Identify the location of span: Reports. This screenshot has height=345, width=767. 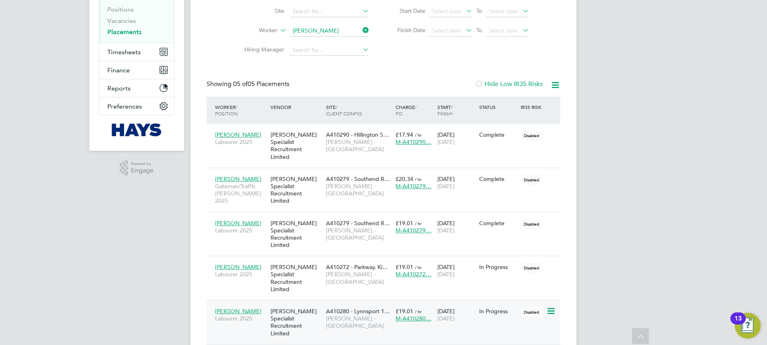
(119, 88).